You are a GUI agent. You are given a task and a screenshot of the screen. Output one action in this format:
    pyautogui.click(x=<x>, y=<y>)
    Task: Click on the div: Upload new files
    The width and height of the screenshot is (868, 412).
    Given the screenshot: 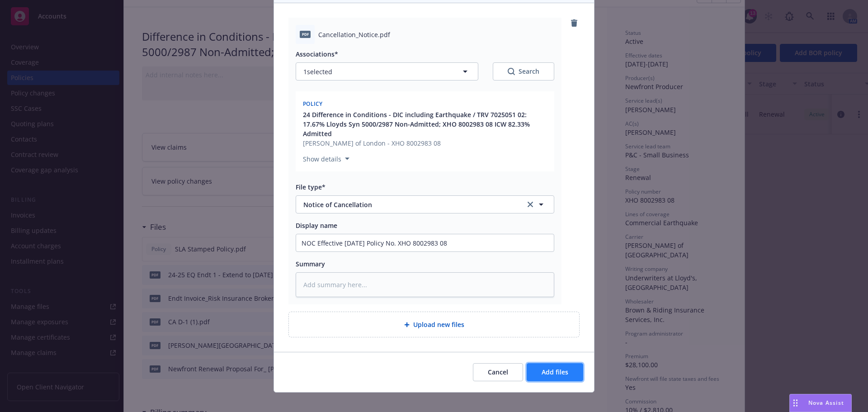 What is the action you would take?
    pyautogui.click(x=434, y=324)
    